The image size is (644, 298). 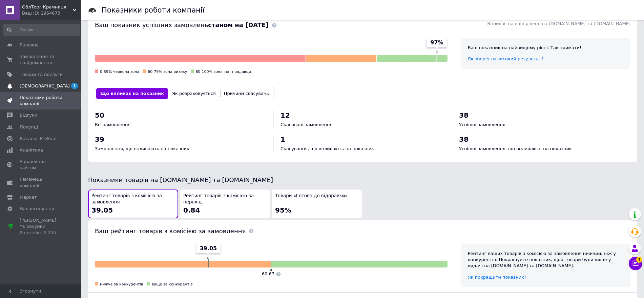 I want to click on span: 95%, so click(x=283, y=210).